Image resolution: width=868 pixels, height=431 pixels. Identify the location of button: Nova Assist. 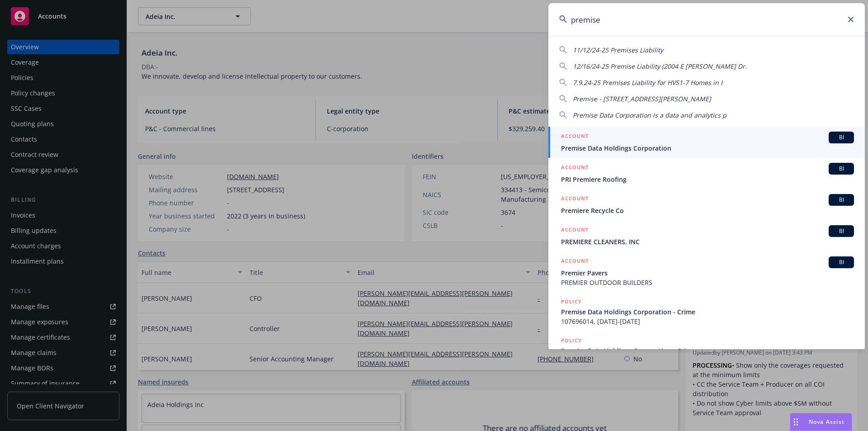
(820, 422).